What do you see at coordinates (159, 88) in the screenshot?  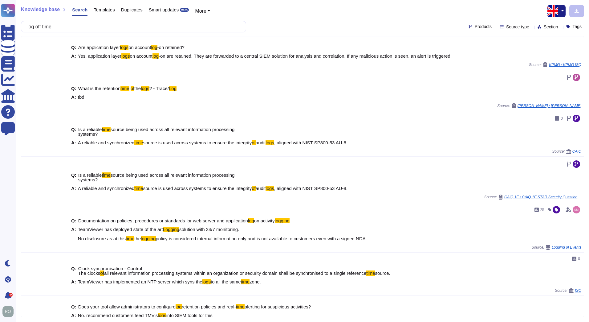 I see `span: ? - Trace/` at bounding box center [159, 88].